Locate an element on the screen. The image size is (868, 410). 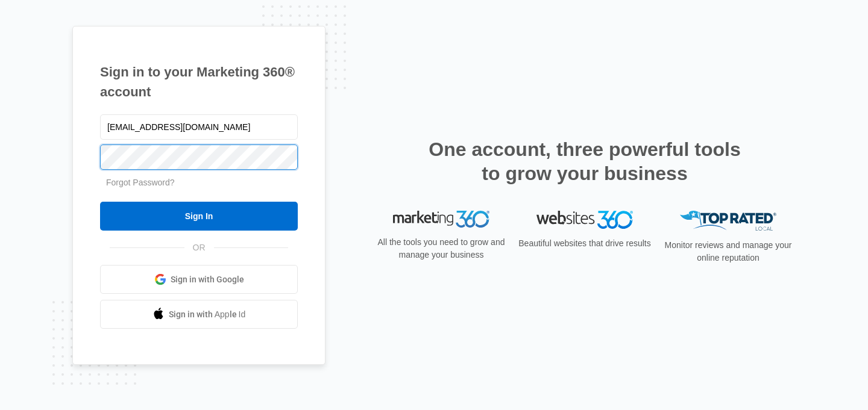
img: Top Rated Local is located at coordinates (728, 220).